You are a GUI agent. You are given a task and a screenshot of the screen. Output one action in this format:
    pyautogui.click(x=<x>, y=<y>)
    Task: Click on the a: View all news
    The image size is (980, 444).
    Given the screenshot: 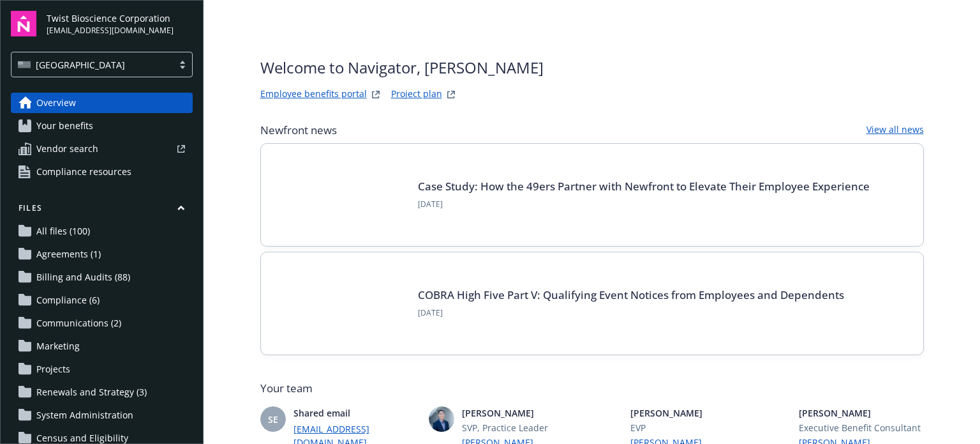 What is the action you would take?
    pyautogui.click(x=896, y=130)
    